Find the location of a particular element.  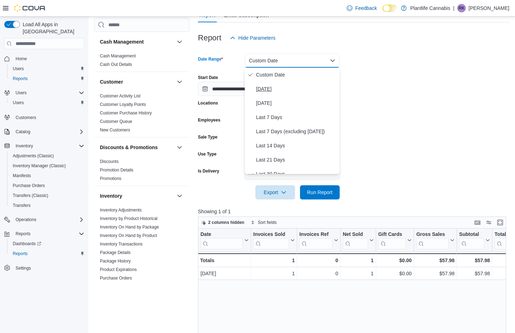

span: Customer Queue is located at coordinates (116, 121).